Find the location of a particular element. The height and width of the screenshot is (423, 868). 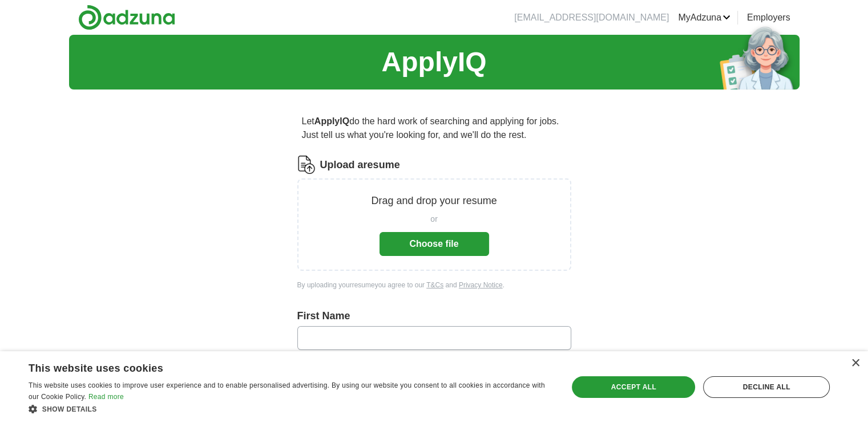

h1: ApplyIQ is located at coordinates (434, 62).